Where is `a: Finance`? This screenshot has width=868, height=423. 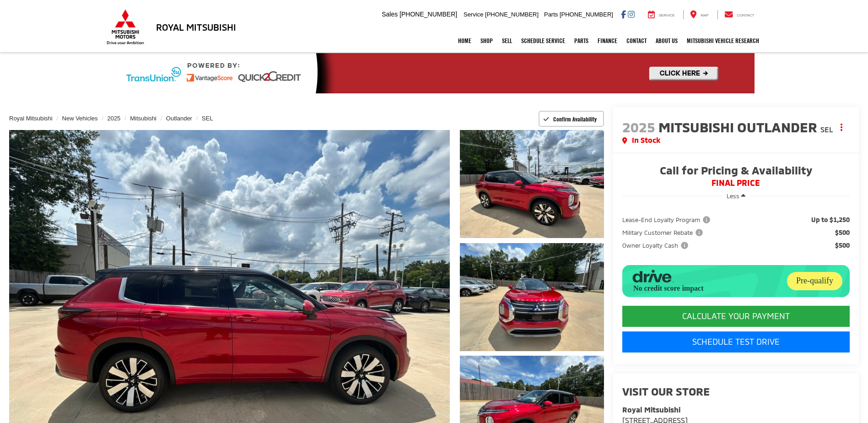 a: Finance is located at coordinates (607, 41).